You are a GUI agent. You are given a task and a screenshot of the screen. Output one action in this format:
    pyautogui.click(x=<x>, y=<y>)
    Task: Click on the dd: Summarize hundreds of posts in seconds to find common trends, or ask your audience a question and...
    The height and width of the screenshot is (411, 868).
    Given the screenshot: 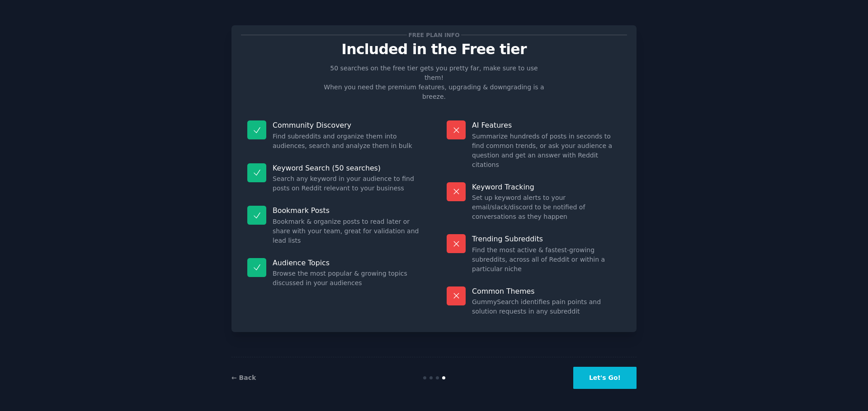 What is the action you would take?
    pyautogui.click(x=547, y=151)
    